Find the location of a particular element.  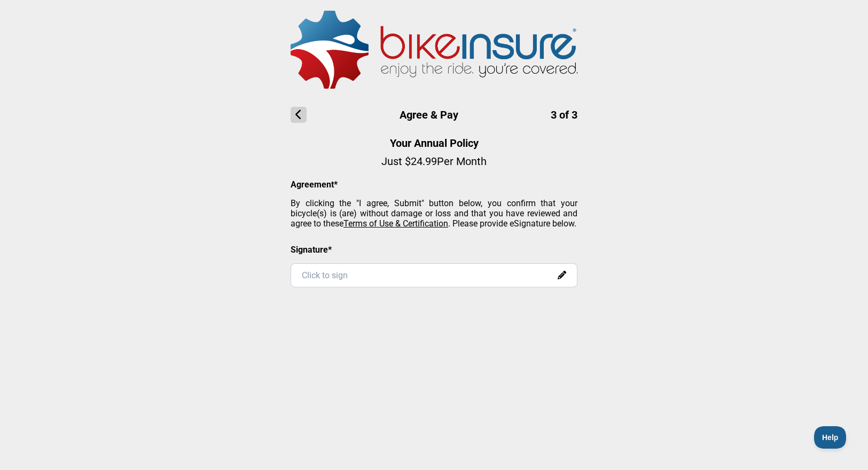

div: Click to sign is located at coordinates (434, 275).